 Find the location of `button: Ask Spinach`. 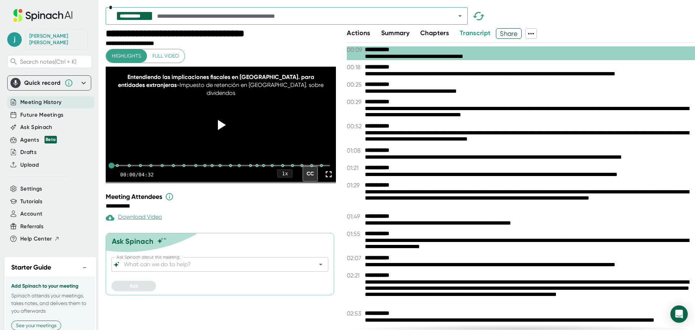

button: Ask Spinach is located at coordinates (36, 127).